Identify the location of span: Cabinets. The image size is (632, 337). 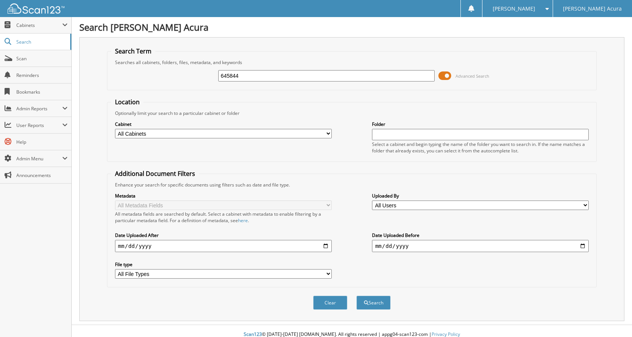
(39, 25).